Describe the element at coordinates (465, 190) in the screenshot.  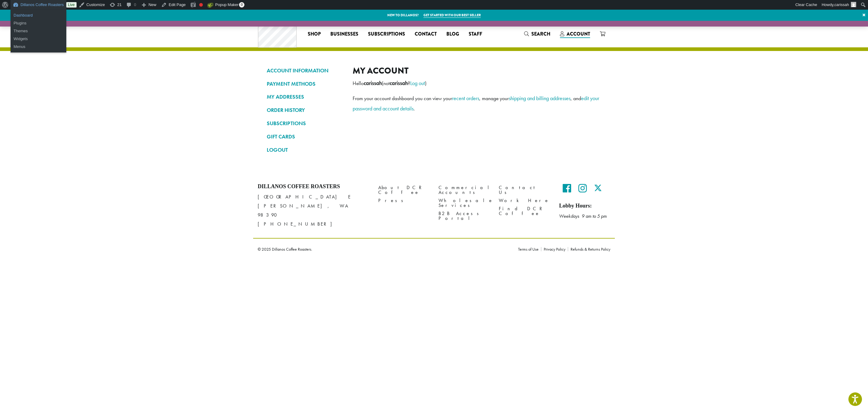
I see `a: Commercial Accounts` at that location.